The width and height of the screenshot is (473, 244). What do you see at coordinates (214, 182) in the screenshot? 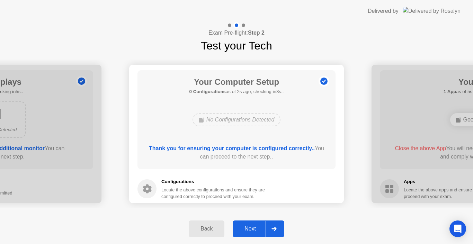
I see `h5: Configurations` at bounding box center [214, 182].